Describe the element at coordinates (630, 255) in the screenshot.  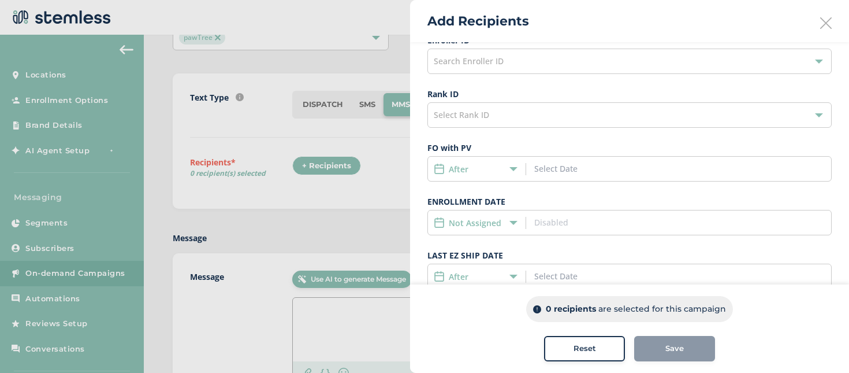
I see `label: LAST EZ SHIP DATE` at that location.